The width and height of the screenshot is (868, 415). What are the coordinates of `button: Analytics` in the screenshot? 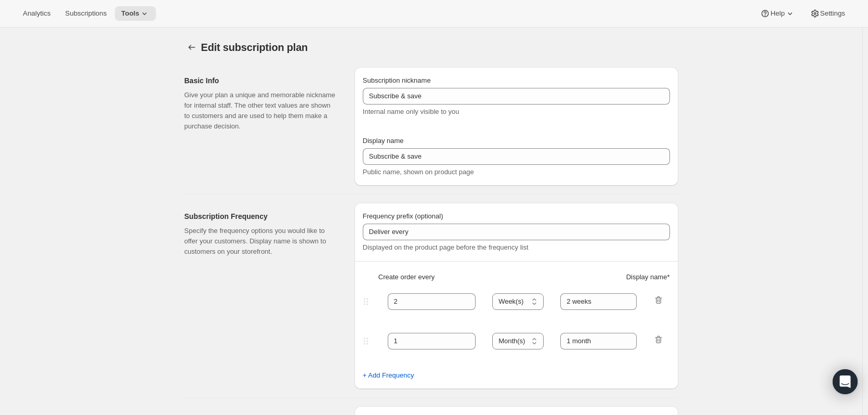 It's located at (36, 14).